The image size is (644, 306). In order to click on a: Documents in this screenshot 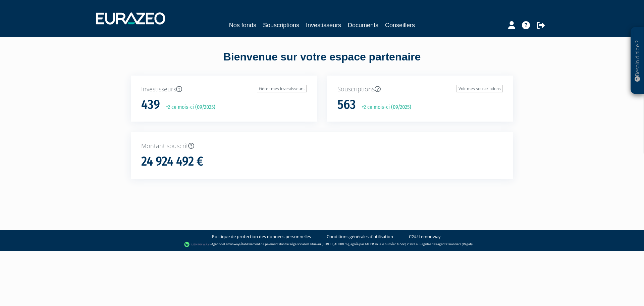, I will do `click(363, 25)`.